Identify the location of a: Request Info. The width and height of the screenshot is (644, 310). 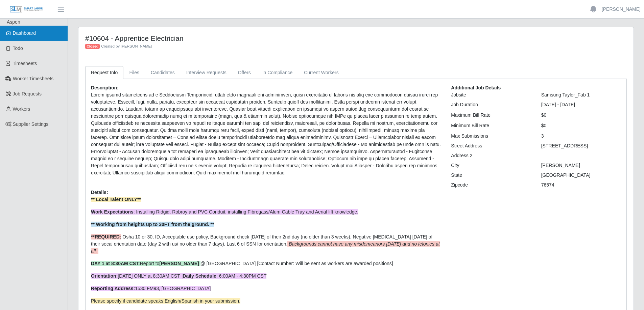
(104, 73).